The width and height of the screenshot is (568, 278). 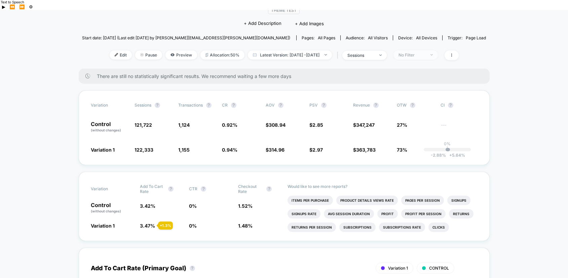 What do you see at coordinates (313, 105) in the screenshot?
I see `span: PSV` at bounding box center [313, 105].